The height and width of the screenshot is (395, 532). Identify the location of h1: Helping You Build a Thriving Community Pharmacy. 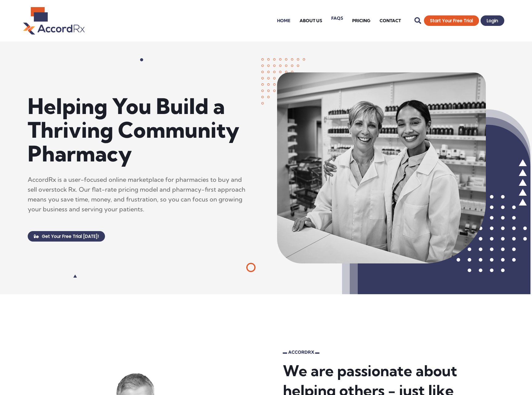
(137, 130).